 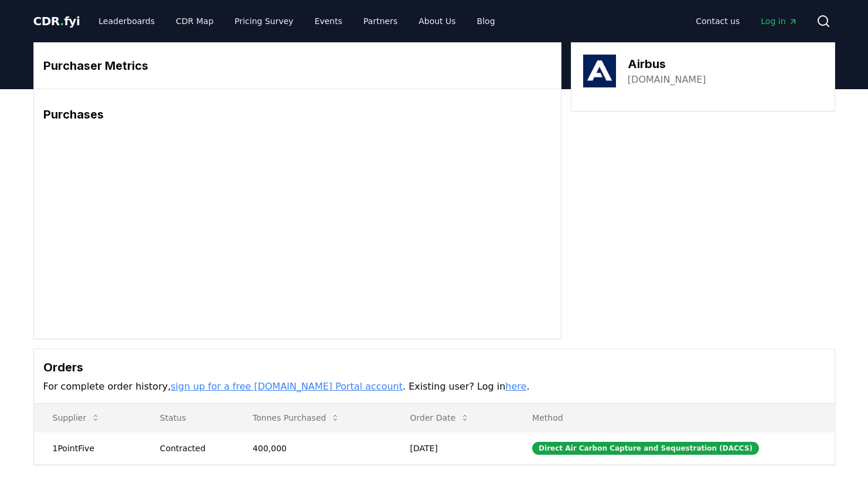 What do you see at coordinates (434, 367) in the screenshot?
I see `h3: Orders` at bounding box center [434, 367].